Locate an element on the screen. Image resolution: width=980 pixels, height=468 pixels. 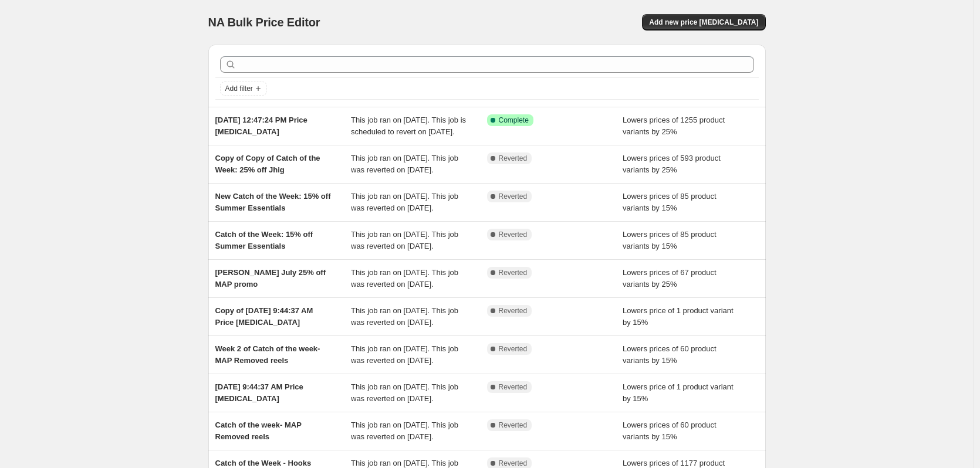
span: Week 2 of Catch of the week- MAP Removed reels is located at coordinates (267, 354).